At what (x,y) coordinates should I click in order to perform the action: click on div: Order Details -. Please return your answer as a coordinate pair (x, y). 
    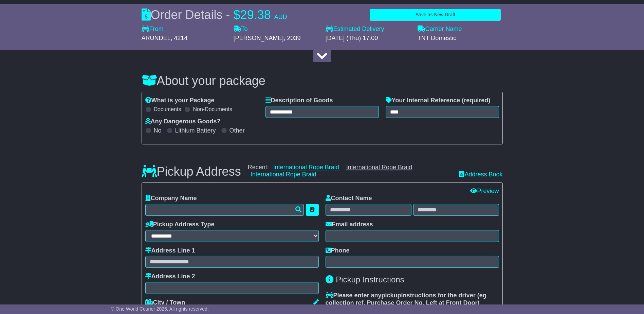
    Looking at the image, I should click on (214, 14).